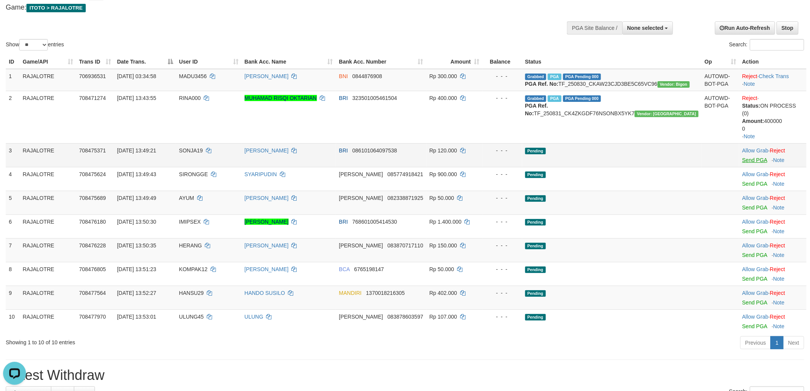  I want to click on span: 708476180, so click(93, 222).